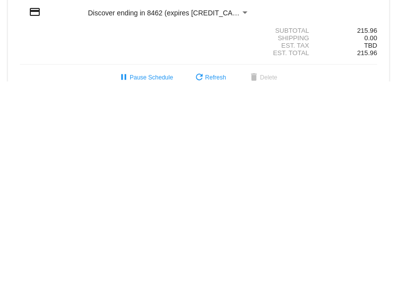  Describe the element at coordinates (348, 30) in the screenshot. I see `div: 215.96` at that location.